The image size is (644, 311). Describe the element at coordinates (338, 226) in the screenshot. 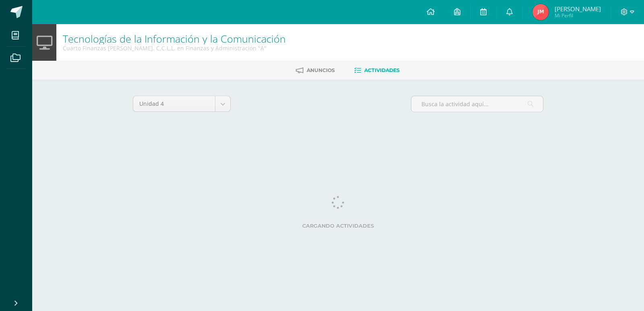

I see `label: Cargando actividades` at that location.